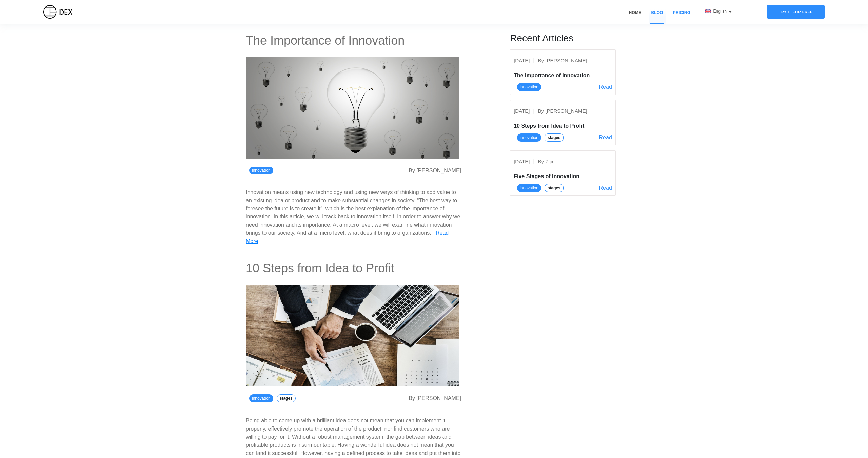 The height and width of the screenshot is (458, 868). I want to click on h3: Recent Articles, so click(563, 38).